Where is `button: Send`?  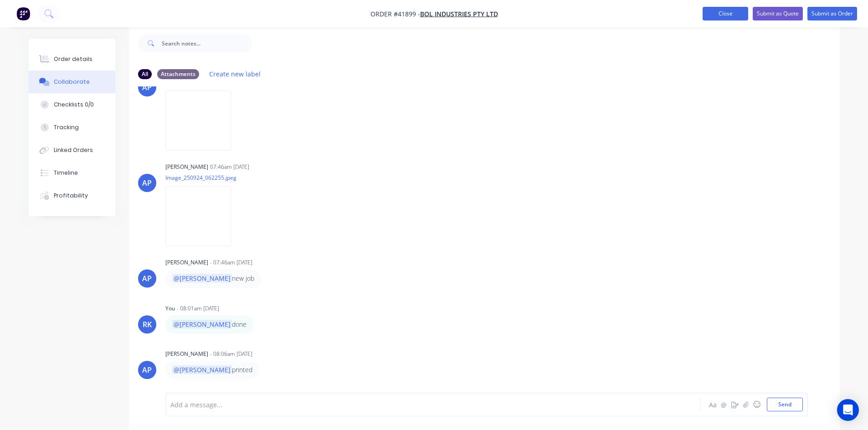
button: Send is located at coordinates (784, 404).